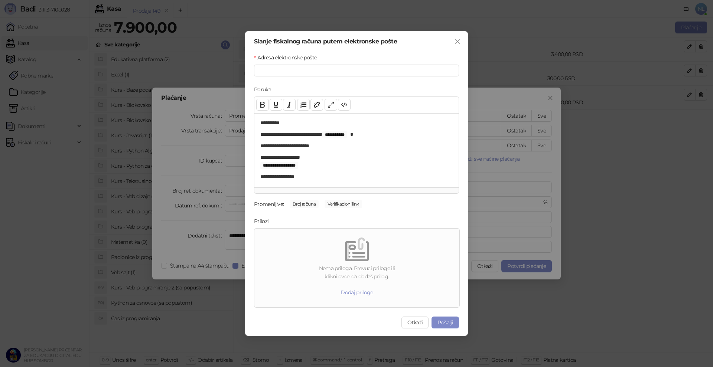  Describe the element at coordinates (343, 204) in the screenshot. I see `span: Verifikacioni link` at that location.